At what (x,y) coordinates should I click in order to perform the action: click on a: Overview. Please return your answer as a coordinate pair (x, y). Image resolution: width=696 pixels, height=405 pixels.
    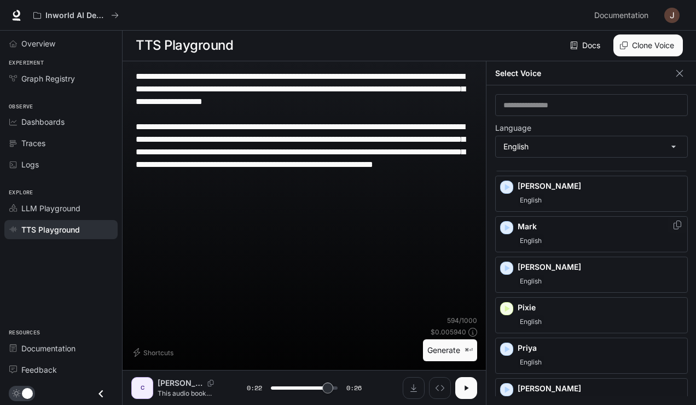
    Looking at the image, I should click on (61, 43).